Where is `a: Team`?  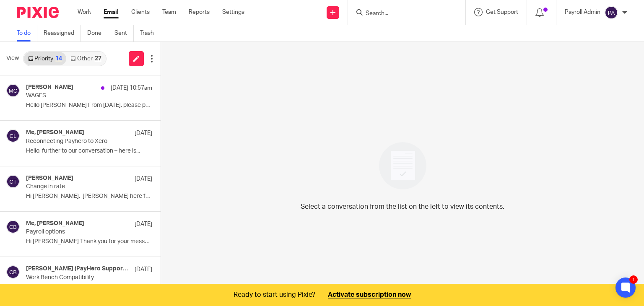 a: Team is located at coordinates (169, 12).